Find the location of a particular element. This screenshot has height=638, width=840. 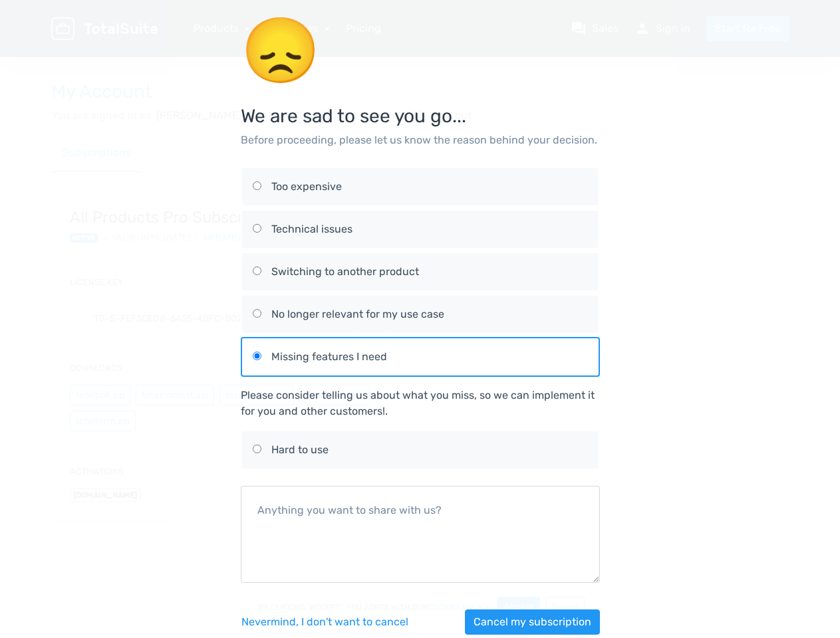

button: Cancel my subscription is located at coordinates (532, 623).